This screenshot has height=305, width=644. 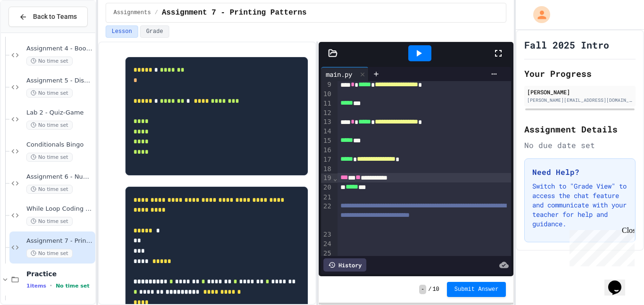 What do you see at coordinates (155, 32) in the screenshot?
I see `button: Grade` at bounding box center [155, 32].